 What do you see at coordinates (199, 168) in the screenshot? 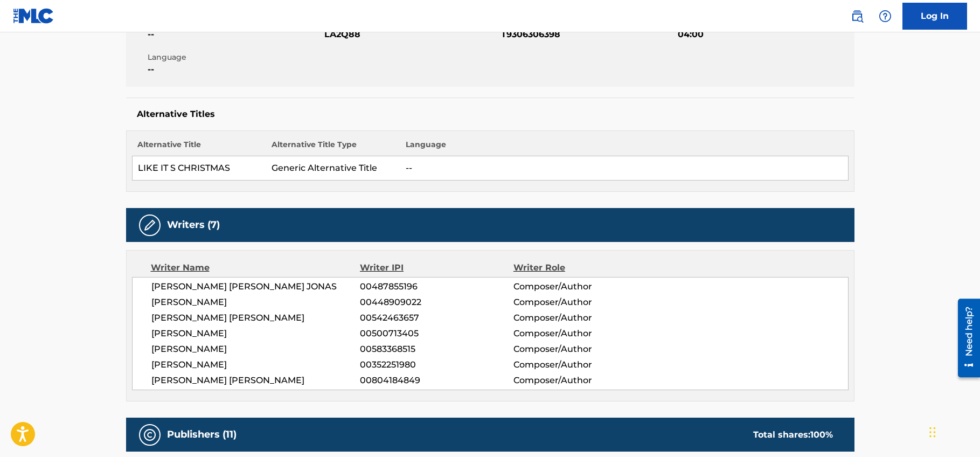
I see `td: LIKE IT S CHRISTMAS` at bounding box center [199, 168].